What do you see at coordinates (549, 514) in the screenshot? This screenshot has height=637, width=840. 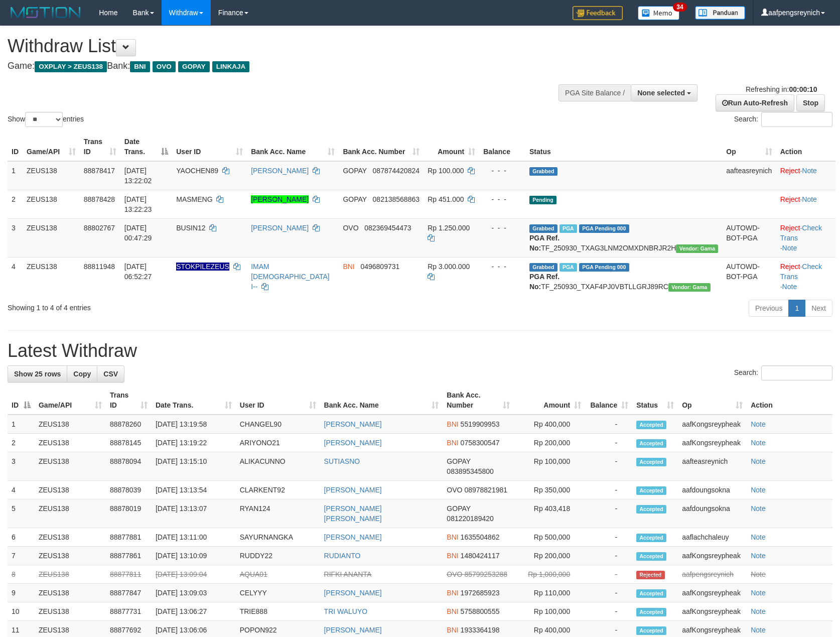 I see `td: Rp 403,418` at bounding box center [549, 514].